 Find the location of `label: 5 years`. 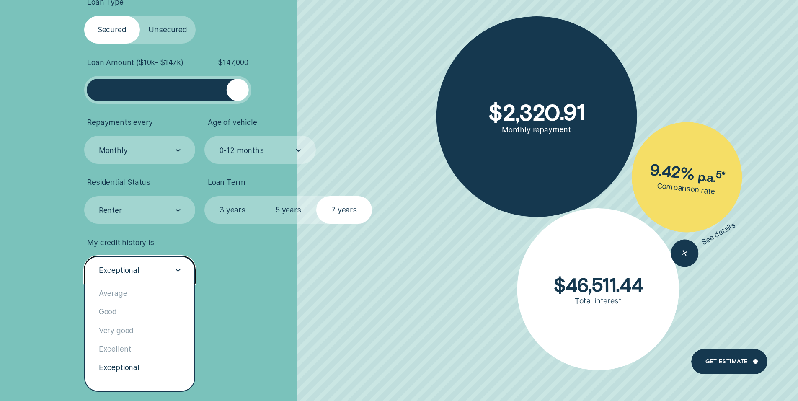

label: 5 years is located at coordinates (288, 210).